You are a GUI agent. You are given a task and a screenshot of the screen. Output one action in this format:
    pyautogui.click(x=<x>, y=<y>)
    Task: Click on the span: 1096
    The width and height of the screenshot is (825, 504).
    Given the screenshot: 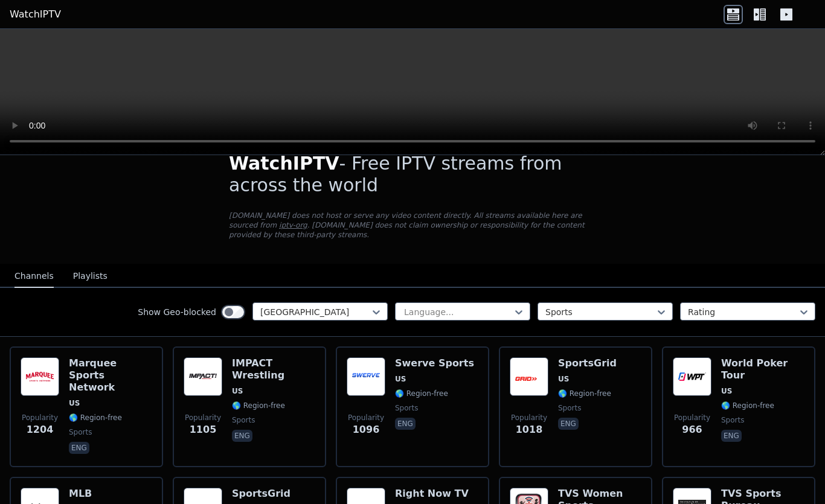 What is the action you would take?
    pyautogui.click(x=366, y=430)
    